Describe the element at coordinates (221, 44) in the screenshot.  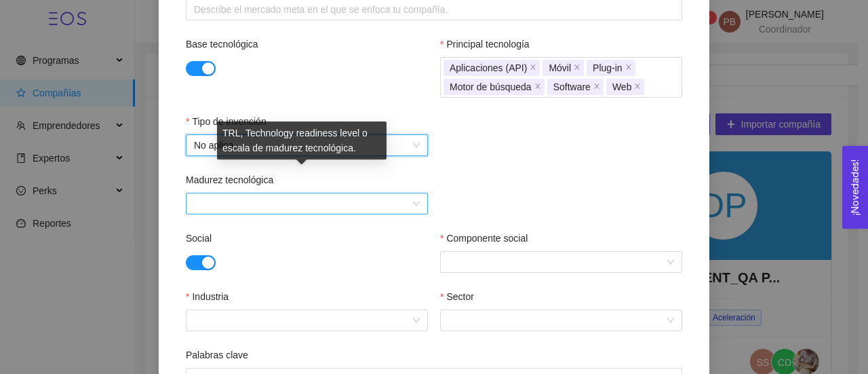
I see `label: Base tecnológica` at that location.